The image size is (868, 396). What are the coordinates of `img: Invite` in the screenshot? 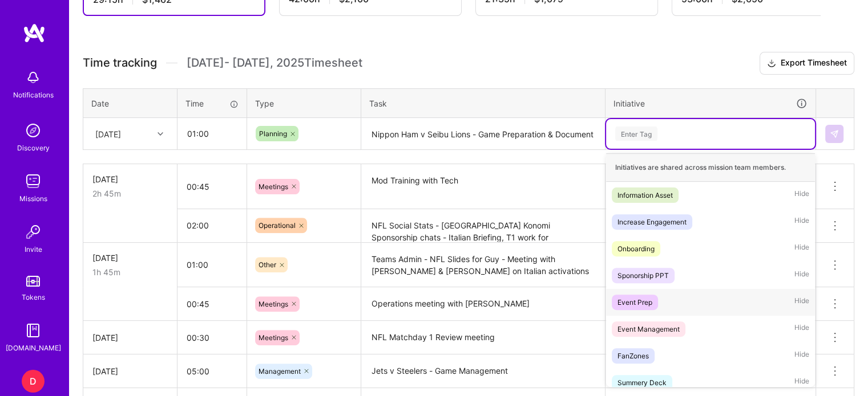 It's located at (33, 232).